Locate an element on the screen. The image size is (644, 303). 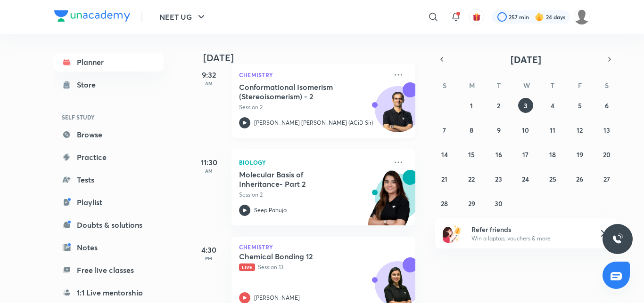
abbr: September 24, 2025 is located at coordinates (525, 179).